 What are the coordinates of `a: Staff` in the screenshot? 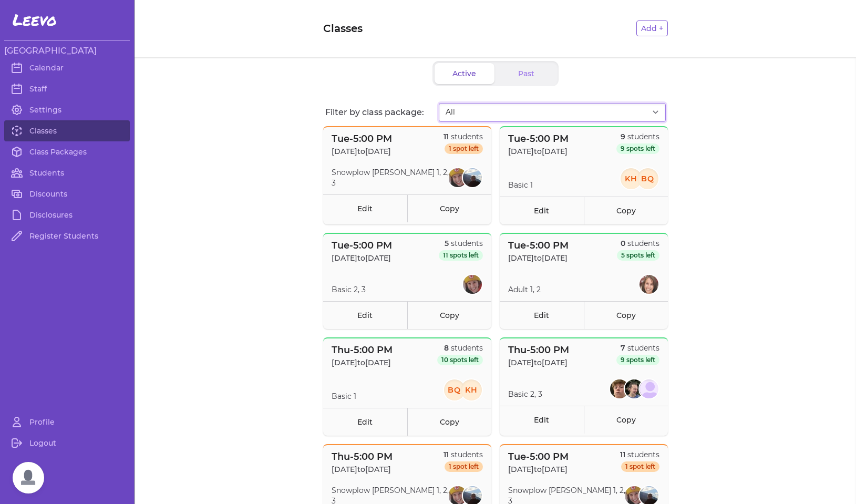 It's located at (67, 89).